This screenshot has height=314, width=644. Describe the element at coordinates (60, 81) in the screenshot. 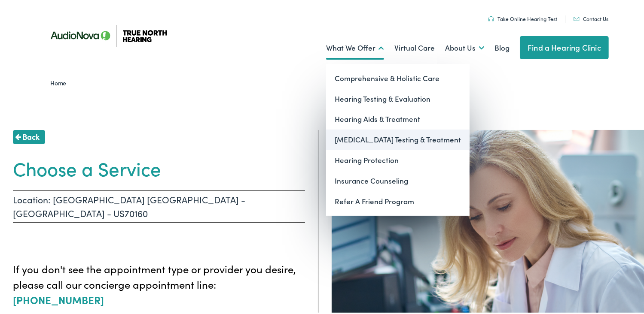

I see `a: Home` at that location.